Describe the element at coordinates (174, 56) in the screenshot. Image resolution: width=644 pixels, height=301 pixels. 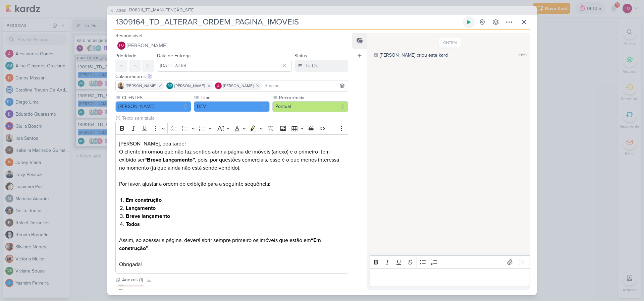
I see `label: Data de Entrega` at that location.